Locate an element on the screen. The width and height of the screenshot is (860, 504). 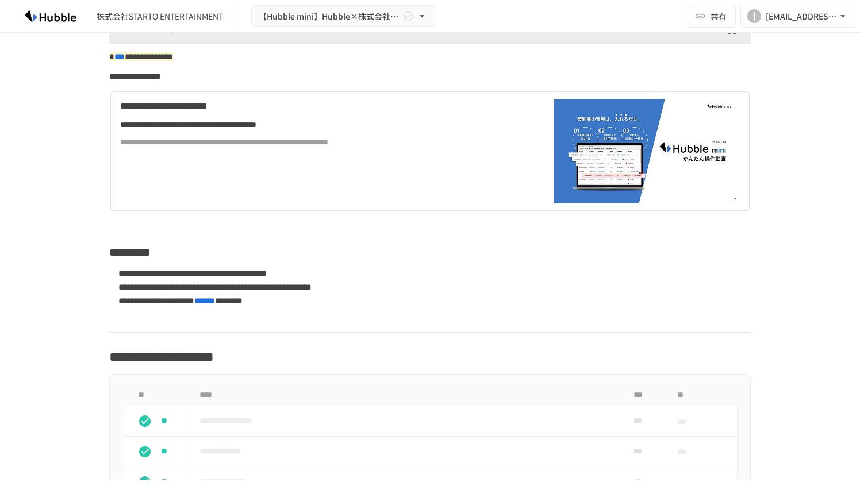
button: 【Hubble mini】Hubble×株式会社STARTO ENTERTAINMENT is located at coordinates (343, 16).